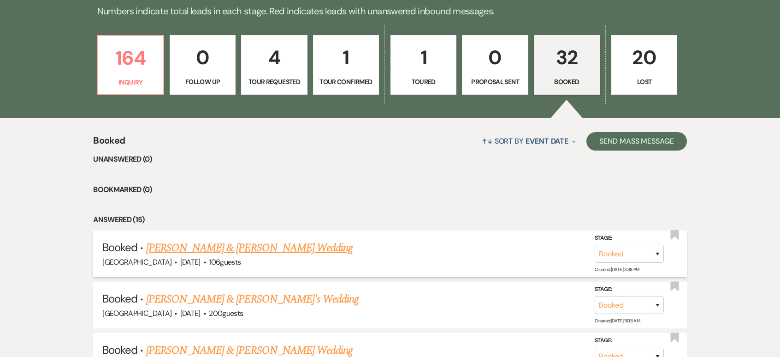  Describe the element at coordinates (644, 65) in the screenshot. I see `a: 20Lost` at that location.